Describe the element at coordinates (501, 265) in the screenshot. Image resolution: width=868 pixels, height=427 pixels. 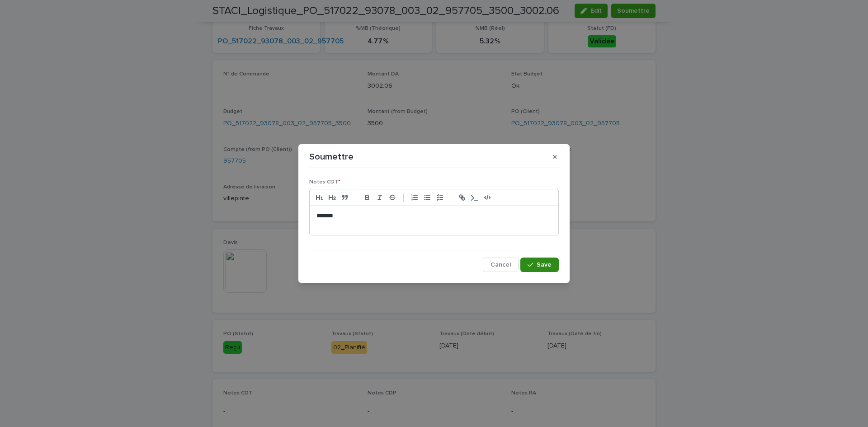
I see `span: Cancel` at that location.